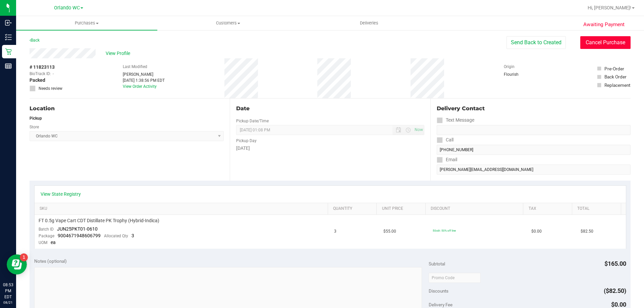 Image resolution: width=644 pixels, height=308 pixels. I want to click on label: Last Modified, so click(135, 67).